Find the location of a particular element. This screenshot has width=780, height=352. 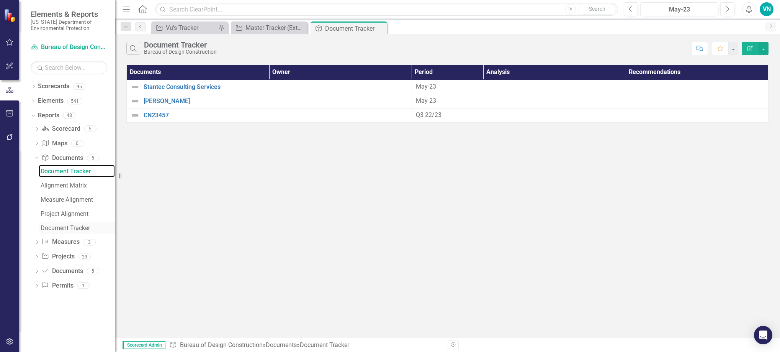

a: Measure Alignment is located at coordinates (77, 199).